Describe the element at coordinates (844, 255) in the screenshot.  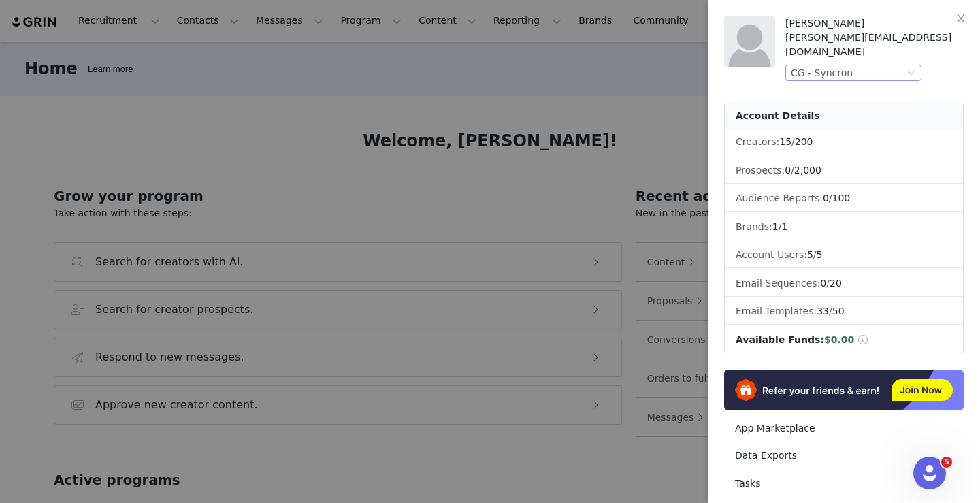
I see `li: Account Users:` at that location.